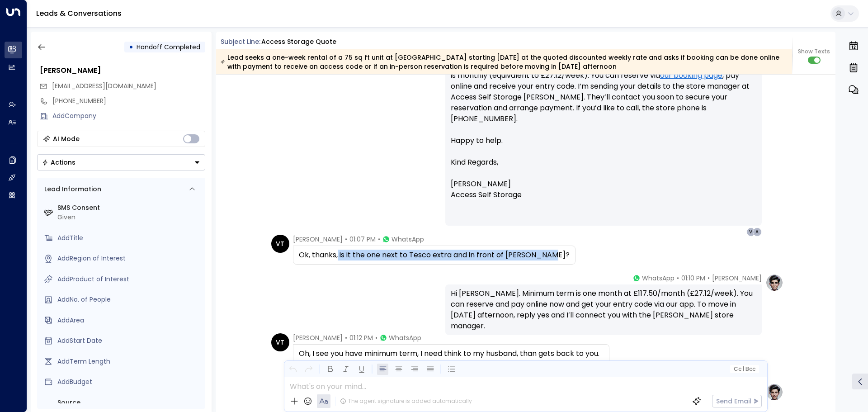  I want to click on div: Lead Information, so click(71, 189).